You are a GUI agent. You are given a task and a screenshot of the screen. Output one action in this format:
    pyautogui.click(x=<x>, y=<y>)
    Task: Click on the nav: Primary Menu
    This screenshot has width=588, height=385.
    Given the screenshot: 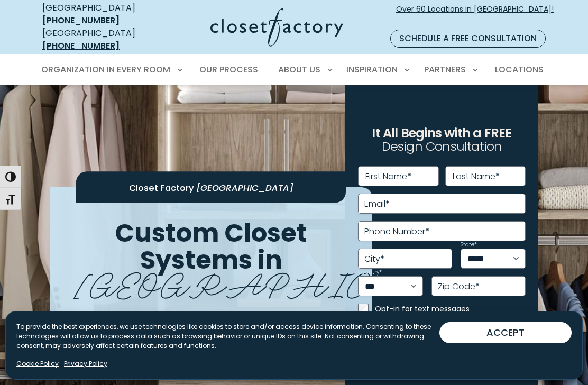 What is the action you would take?
    pyautogui.click(x=294, y=70)
    